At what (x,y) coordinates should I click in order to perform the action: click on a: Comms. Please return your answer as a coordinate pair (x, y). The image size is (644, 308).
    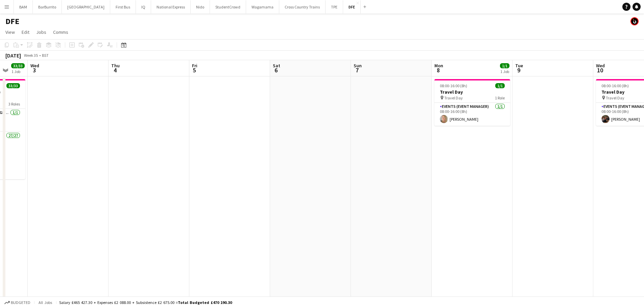
    Looking at the image, I should click on (60, 32).